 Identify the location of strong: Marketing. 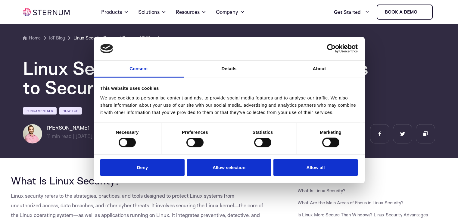
(331, 132).